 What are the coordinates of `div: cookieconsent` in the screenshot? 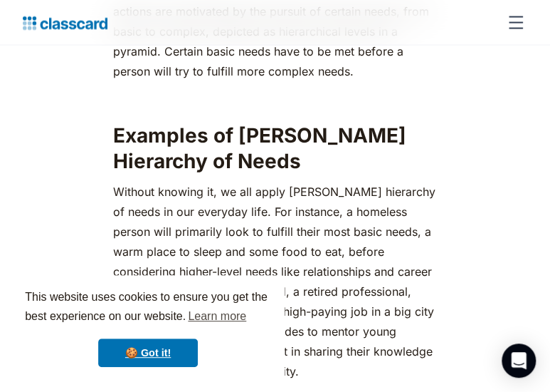 It's located at (148, 327).